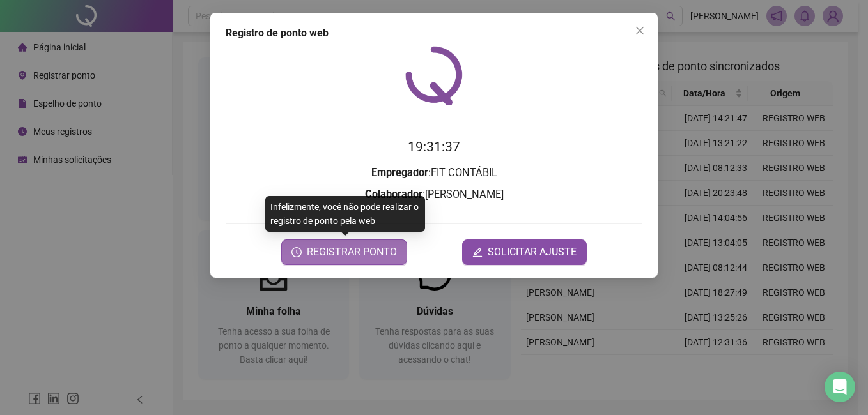 The width and height of the screenshot is (868, 415). I want to click on button: Close, so click(640, 31).